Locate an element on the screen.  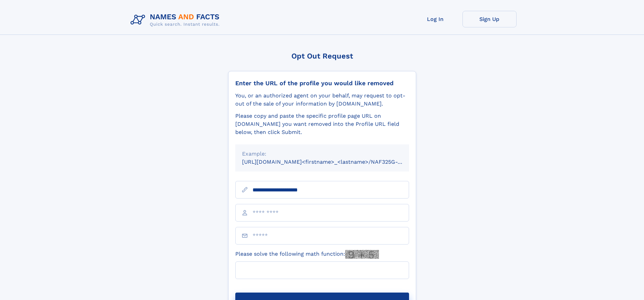
a: Sign Up is located at coordinates (490, 19).